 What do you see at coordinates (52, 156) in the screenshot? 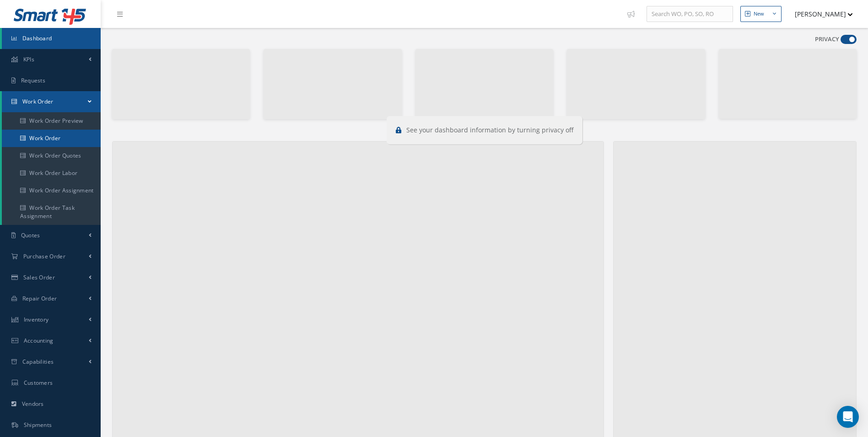
I see `a: Work Order Quotes` at bounding box center [52, 156].